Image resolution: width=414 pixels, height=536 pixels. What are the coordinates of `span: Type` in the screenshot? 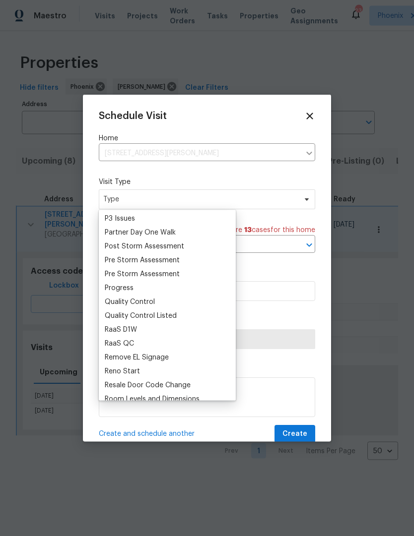 It's located at (199, 199).